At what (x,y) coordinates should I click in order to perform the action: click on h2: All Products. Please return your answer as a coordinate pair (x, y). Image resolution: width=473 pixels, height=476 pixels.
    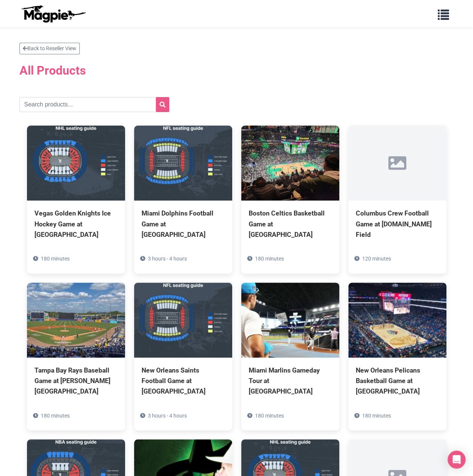
    Looking at the image, I should click on (237, 71).